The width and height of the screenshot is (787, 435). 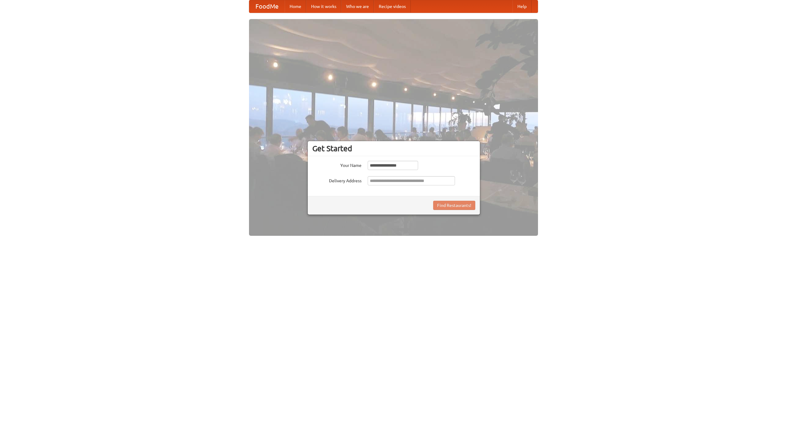 What do you see at coordinates (522, 6) in the screenshot?
I see `a: Help` at bounding box center [522, 6].